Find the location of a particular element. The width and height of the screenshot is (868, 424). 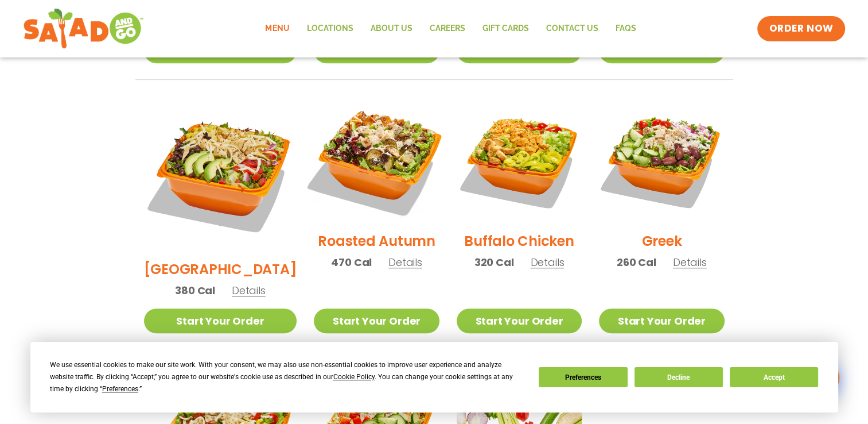

h2: Greek is located at coordinates (661, 241).